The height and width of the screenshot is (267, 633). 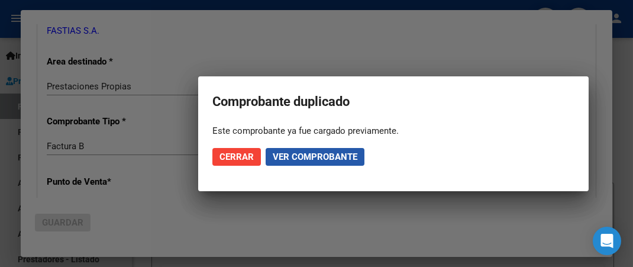 I want to click on div: Este comprobante ya fue cargado previamente., so click(x=393, y=131).